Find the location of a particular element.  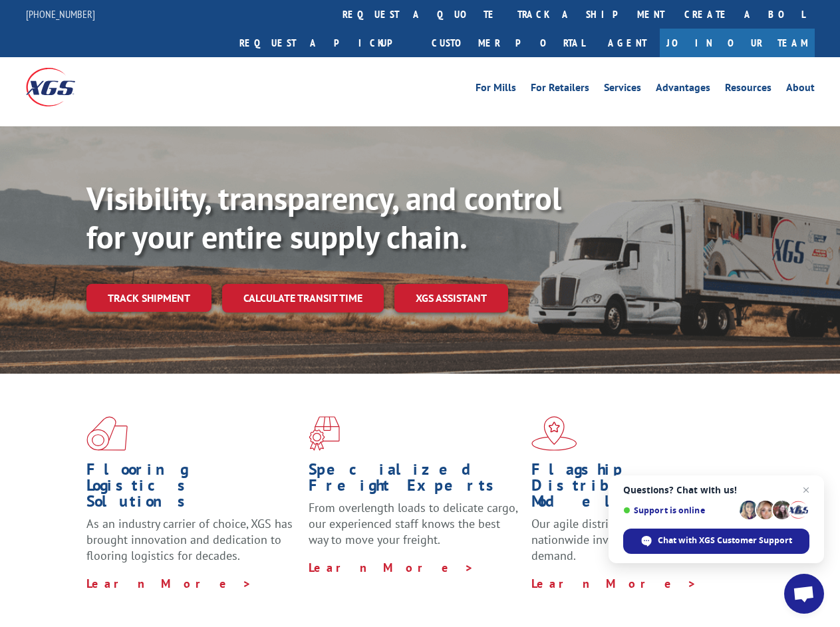

a: Calculate transit time is located at coordinates (303, 297).